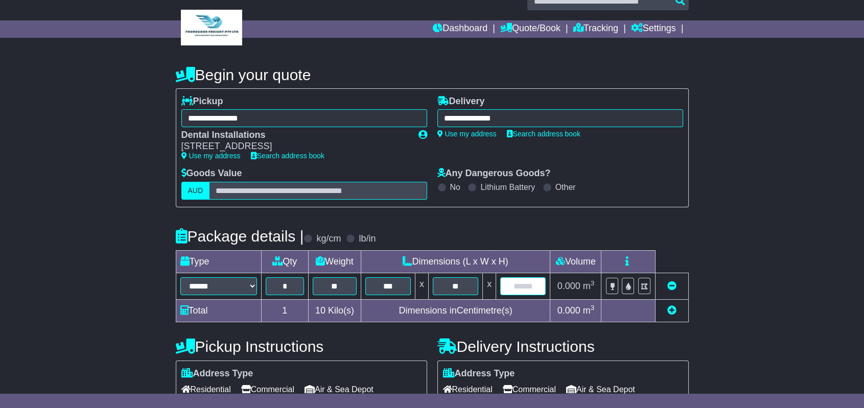  Describe the element at coordinates (494, 174) in the screenshot. I see `label: Any Dangerous Goods?` at that location.